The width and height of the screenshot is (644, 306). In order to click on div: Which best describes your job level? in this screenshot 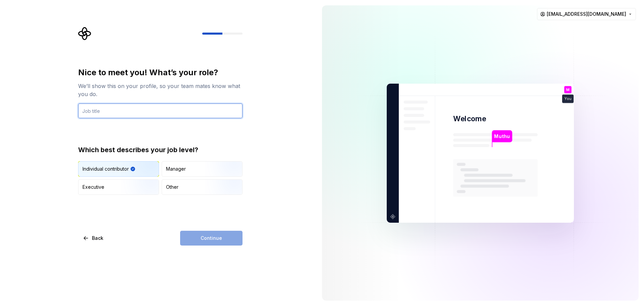, I will do `click(160, 150)`.